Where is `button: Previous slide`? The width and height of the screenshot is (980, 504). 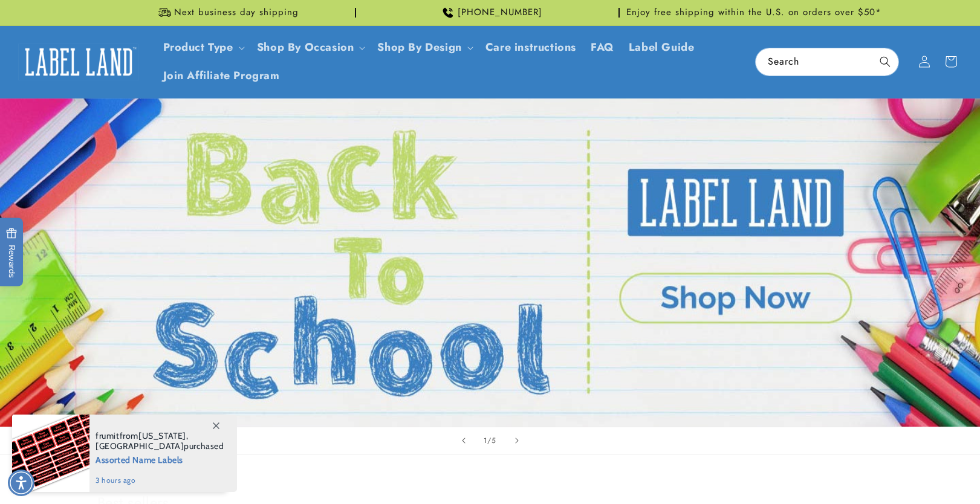
button: Previous slide is located at coordinates (464, 441).